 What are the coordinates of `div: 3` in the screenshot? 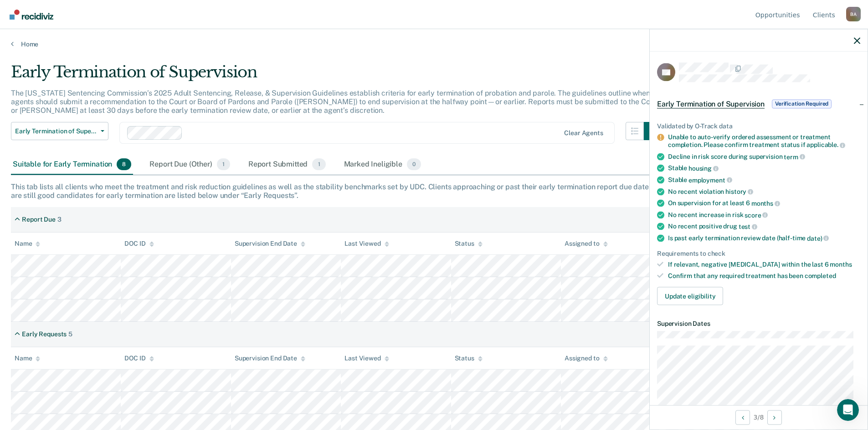 It's located at (59, 219).